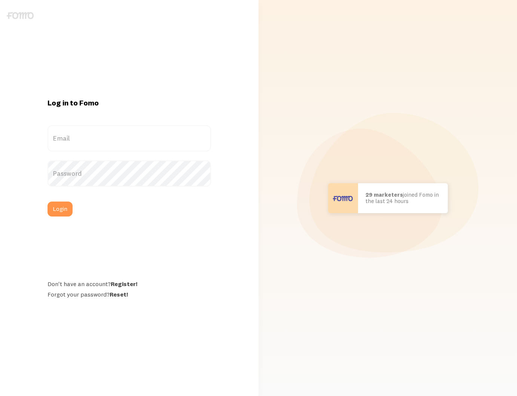  What do you see at coordinates (403, 198) in the screenshot?
I see `p: joined Fomo in the last 24 hours` at bounding box center [403, 198].